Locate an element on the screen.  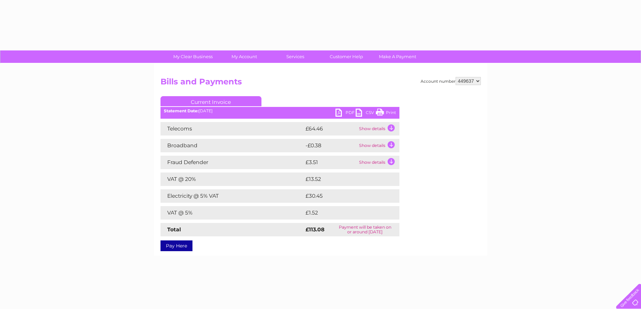
td: £3.51 is located at coordinates (330, 163).